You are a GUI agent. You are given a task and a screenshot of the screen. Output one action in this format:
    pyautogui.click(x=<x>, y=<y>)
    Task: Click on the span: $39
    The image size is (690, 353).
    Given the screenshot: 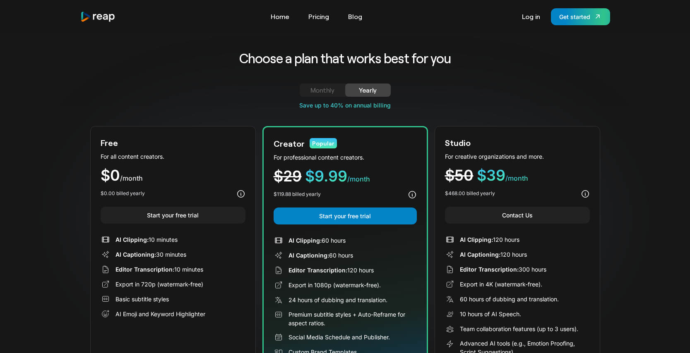 What is the action you would take?
    pyautogui.click(x=491, y=175)
    